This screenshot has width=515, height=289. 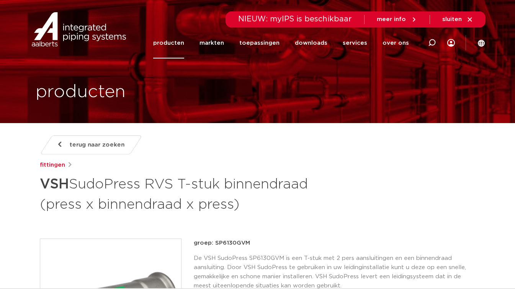 What do you see at coordinates (397, 20) in the screenshot?
I see `a: meer info` at bounding box center [397, 20].